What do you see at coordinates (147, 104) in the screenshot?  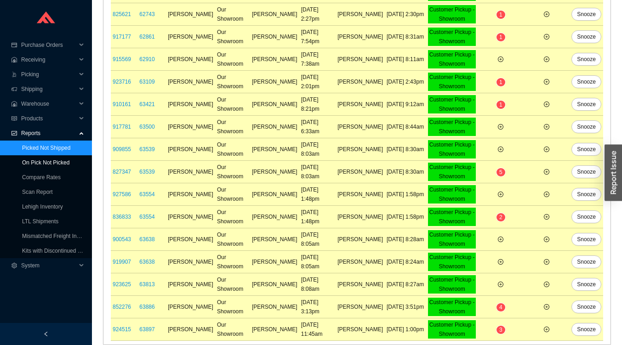 I see `a: 63421` at bounding box center [147, 104].